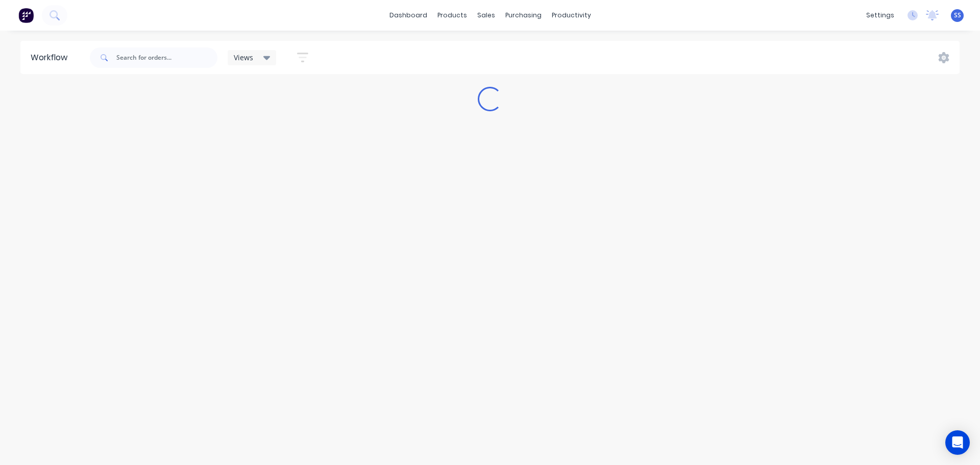 Image resolution: width=980 pixels, height=465 pixels. What do you see at coordinates (452, 15) in the screenshot?
I see `div: products` at bounding box center [452, 15].